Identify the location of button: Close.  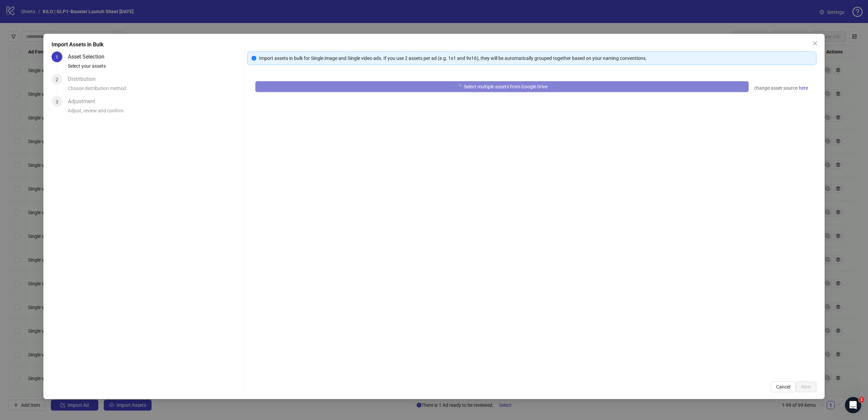
(815, 43).